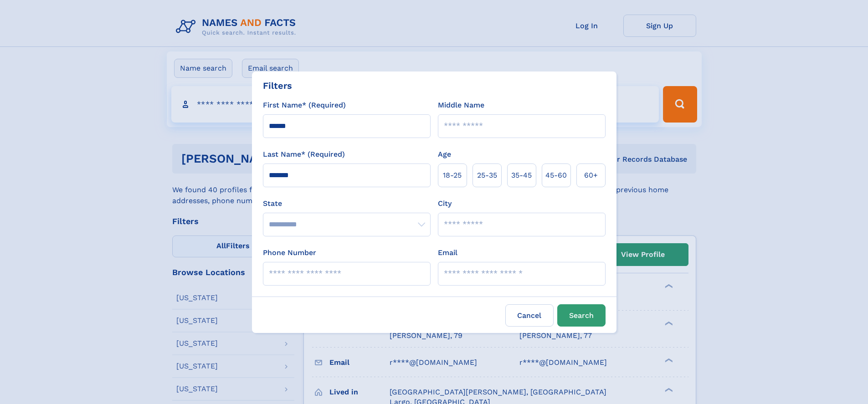  Describe the element at coordinates (582, 315) in the screenshot. I see `button: Search` at that location.